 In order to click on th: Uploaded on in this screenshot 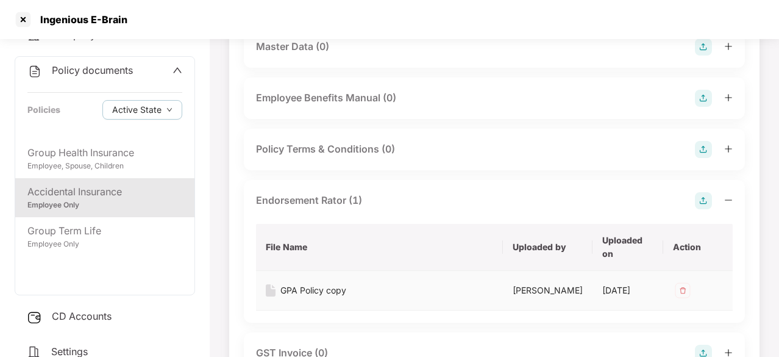, I will do `click(628, 247)`.